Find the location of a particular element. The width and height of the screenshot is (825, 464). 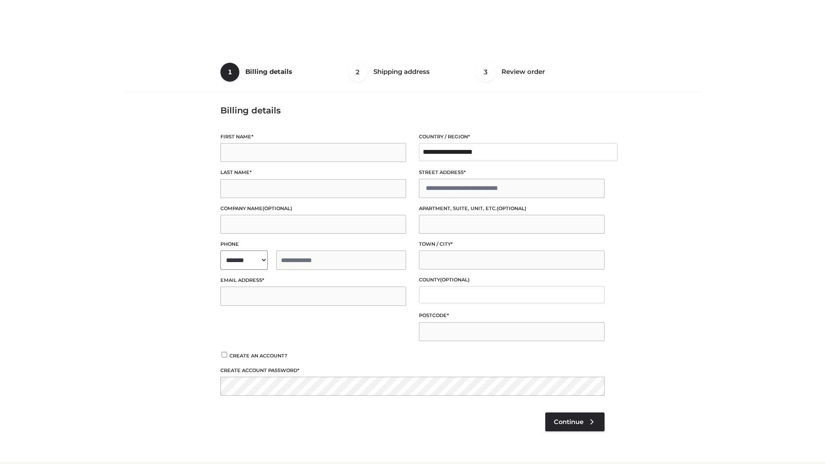

label: Phone is located at coordinates (313, 244).